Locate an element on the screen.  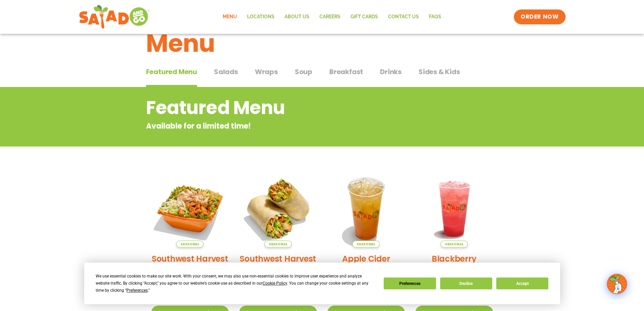
img: Product photo for Blackberry Bramble Lemonade is located at coordinates (454, 209).